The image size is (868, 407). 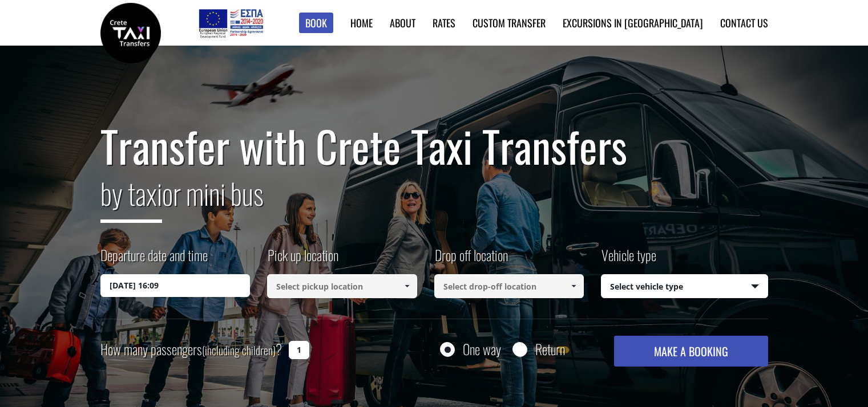 I want to click on img: Crete Taxi Transfers | Safe Taxi Transfer Services from to Heraklion Airport, Chania Airport, Ret..., so click(x=130, y=33).